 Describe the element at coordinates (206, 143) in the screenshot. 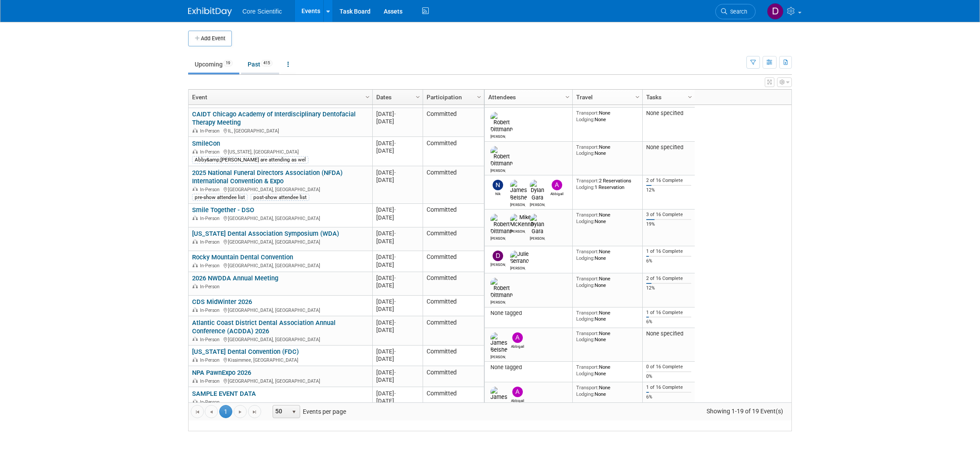

I see `a: SmileCon` at that location.